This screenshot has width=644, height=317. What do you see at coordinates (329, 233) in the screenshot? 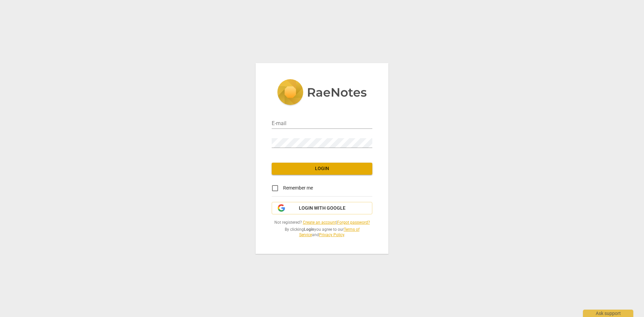
I see `a: Terms of Service` at bounding box center [329, 233].